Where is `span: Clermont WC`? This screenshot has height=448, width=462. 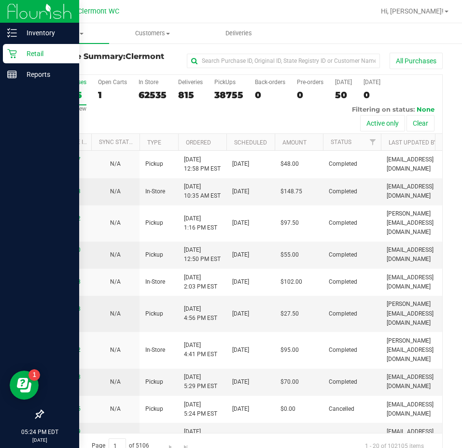 span: Clermont WC is located at coordinates (98, 11).